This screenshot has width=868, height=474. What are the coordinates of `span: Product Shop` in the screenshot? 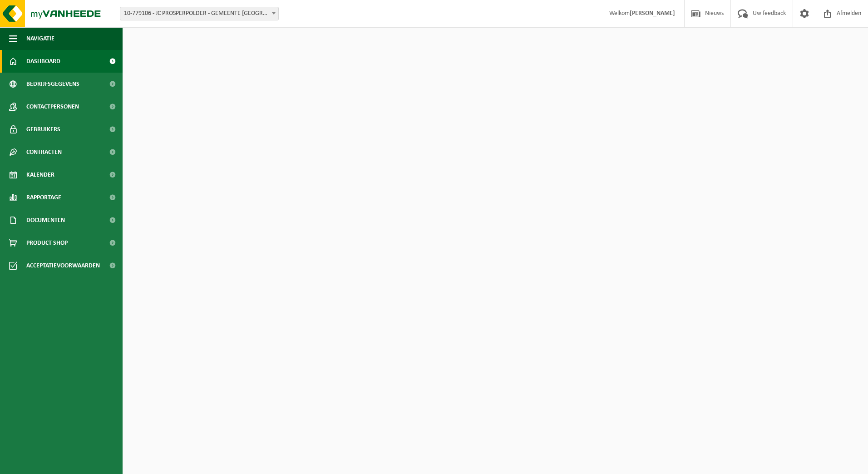 It's located at (47, 243).